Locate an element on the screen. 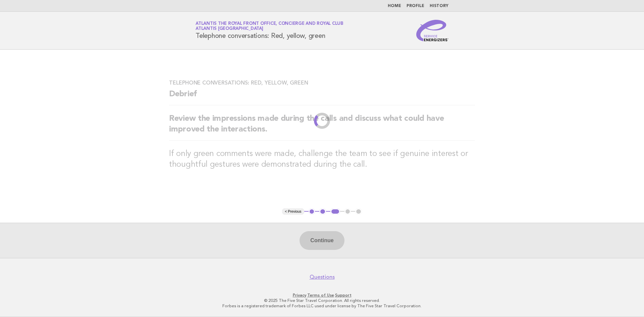  a: Support is located at coordinates (343, 295).